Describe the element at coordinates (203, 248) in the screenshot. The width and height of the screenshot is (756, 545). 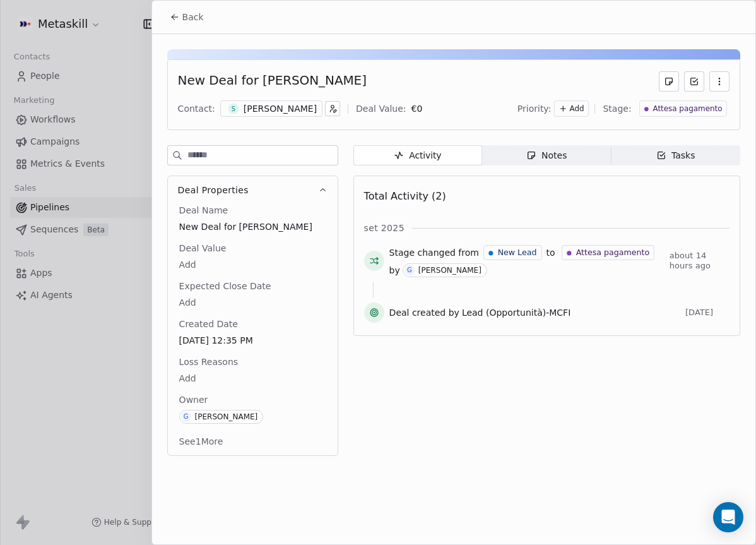
I see `span: Deal Value` at that location.